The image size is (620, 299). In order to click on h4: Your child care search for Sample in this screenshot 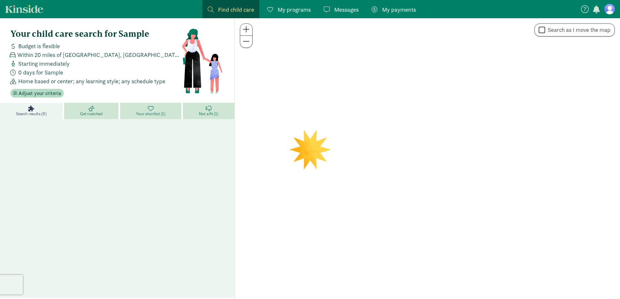, I will do `click(96, 34)`.